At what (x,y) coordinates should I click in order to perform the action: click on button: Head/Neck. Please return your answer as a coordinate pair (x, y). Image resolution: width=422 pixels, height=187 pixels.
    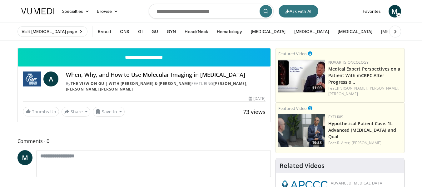
    Looking at the image, I should click on (196, 32).